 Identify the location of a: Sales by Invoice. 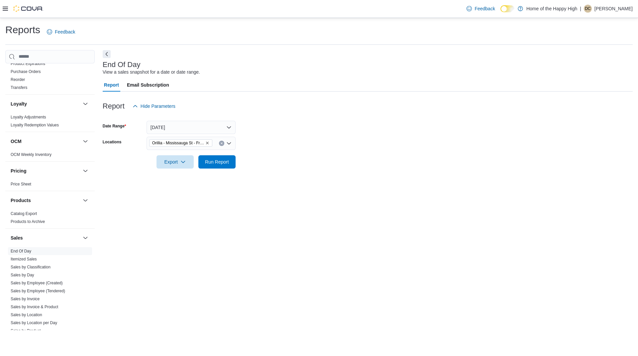
(25, 299).